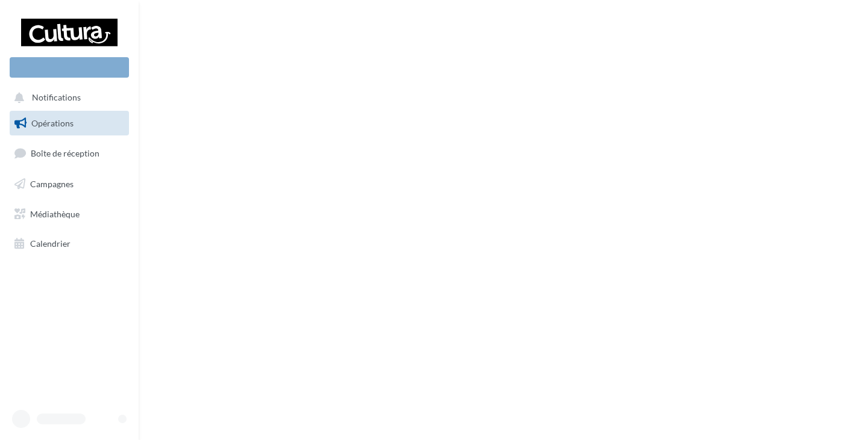  I want to click on a: Campagnes, so click(70, 184).